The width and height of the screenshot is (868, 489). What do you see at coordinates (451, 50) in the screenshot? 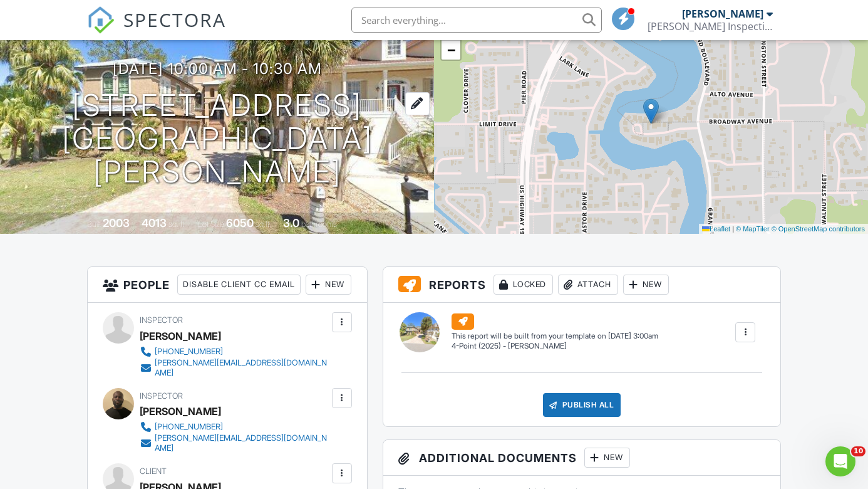
I see `a: Zoom out` at bounding box center [451, 50].